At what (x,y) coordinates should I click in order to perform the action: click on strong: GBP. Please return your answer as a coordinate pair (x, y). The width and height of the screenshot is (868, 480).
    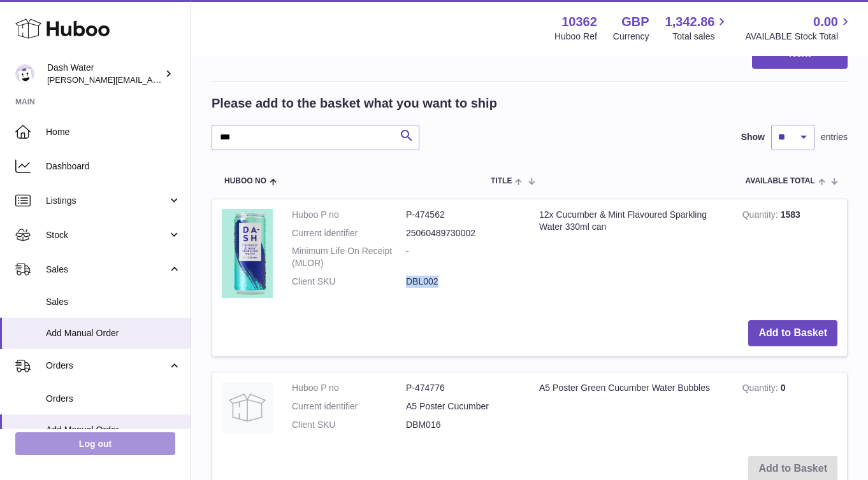
    Looking at the image, I should click on (635, 21).